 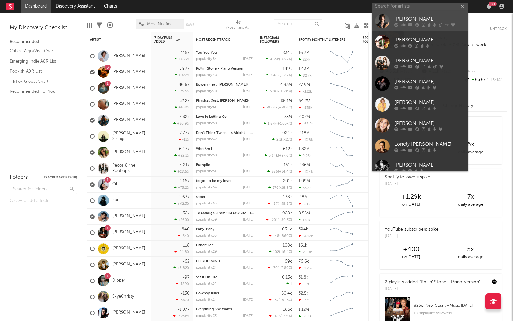 I want to click on div: daily average, so click(x=471, y=205).